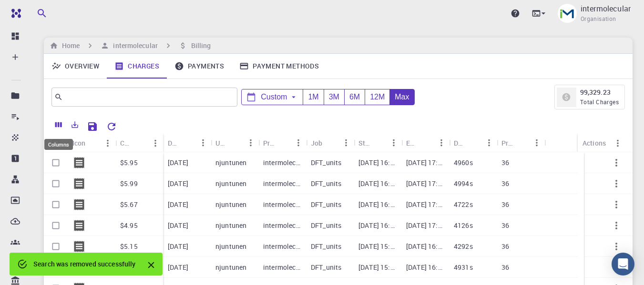 This screenshot has width=644, height=285. Describe the element at coordinates (28, 96) in the screenshot. I see `p: Projects` at that location.